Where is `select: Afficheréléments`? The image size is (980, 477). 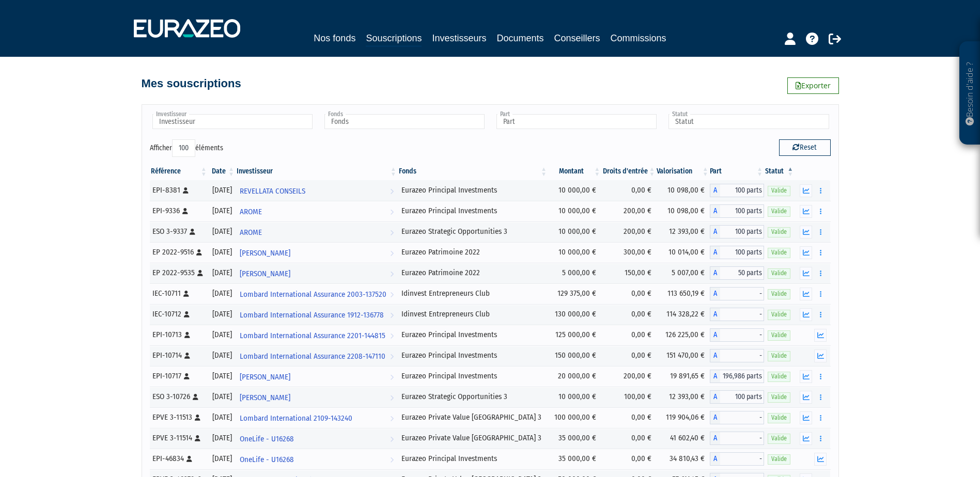 select: Afficheréléments is located at coordinates (183, 149).